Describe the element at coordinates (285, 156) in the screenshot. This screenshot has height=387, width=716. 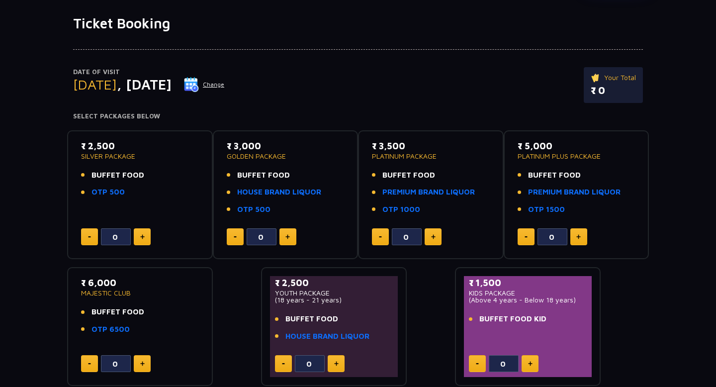
I see `p: GOLDEN PACKAGE` at that location.